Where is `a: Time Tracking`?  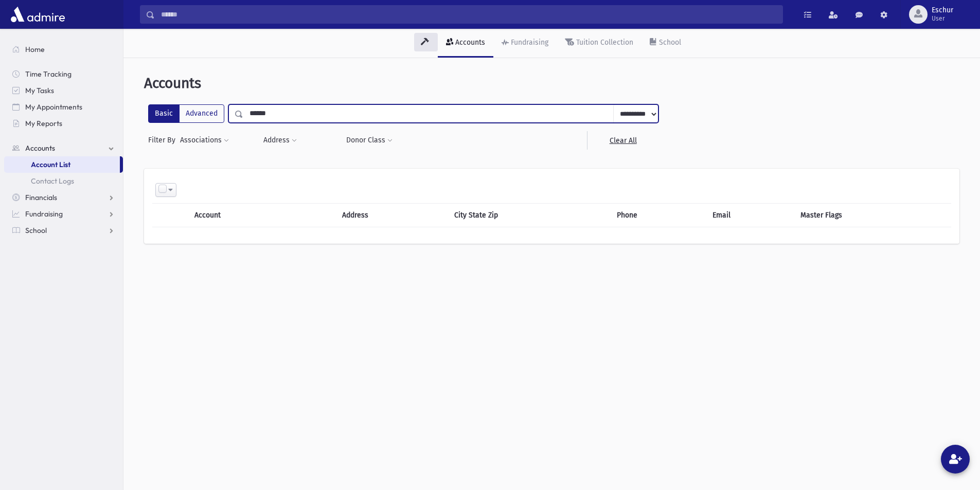
a: Time Tracking is located at coordinates (63, 74).